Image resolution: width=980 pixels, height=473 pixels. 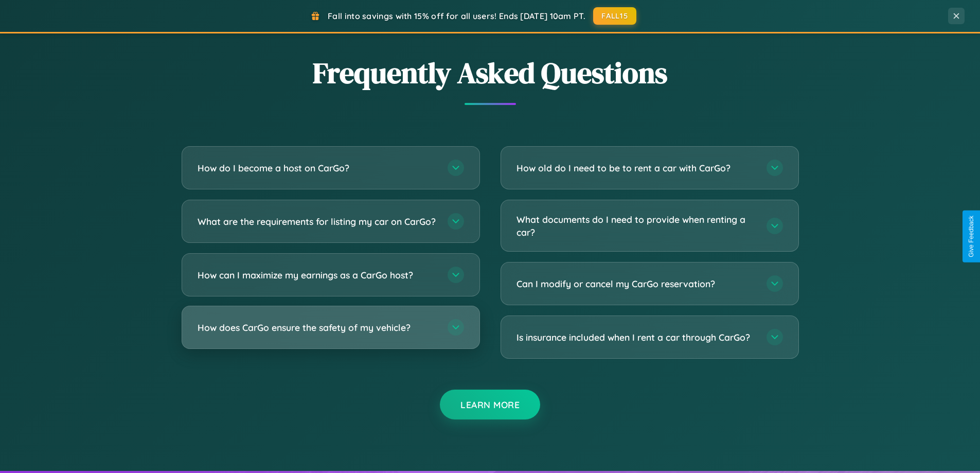 I want to click on h3: How can I maximize my earnings as a CarGo host?, so click(x=318, y=275).